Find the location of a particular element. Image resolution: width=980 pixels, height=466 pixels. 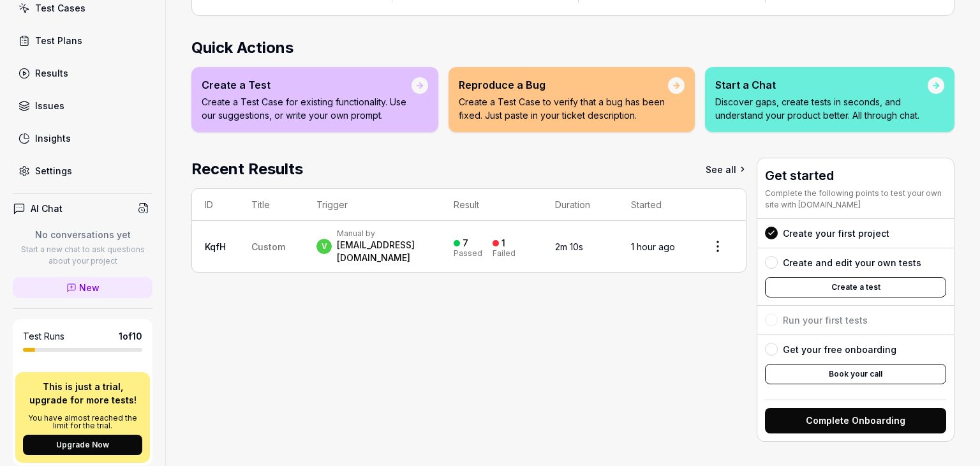

th: Duration is located at coordinates (580, 205).